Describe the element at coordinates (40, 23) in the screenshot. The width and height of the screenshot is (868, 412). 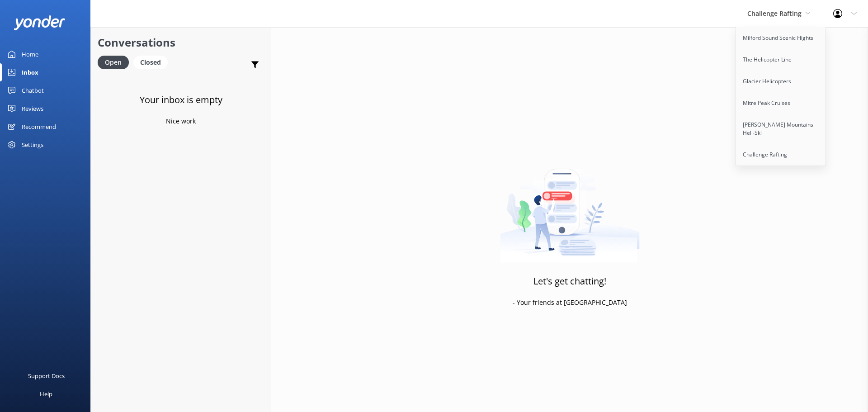
I see `img: yonder-white-logo.png` at that location.